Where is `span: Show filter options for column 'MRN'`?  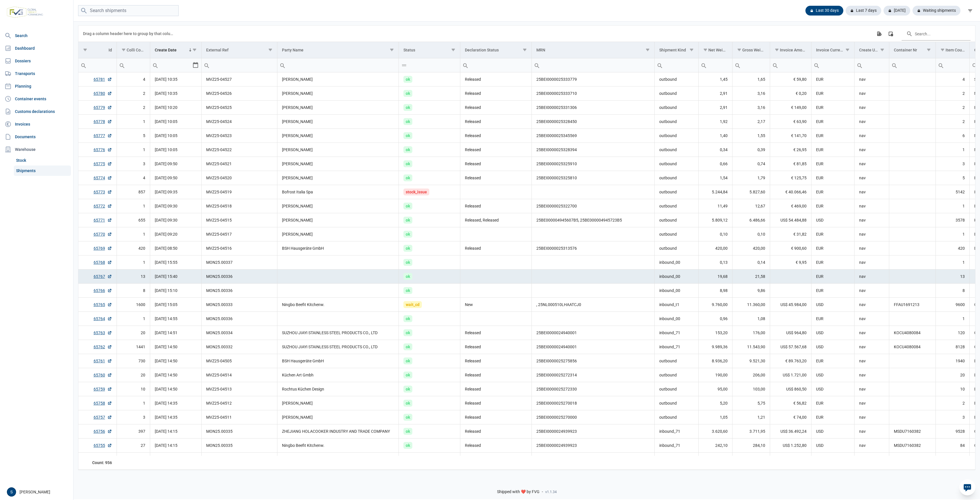
span: Show filter options for column 'MRN' is located at coordinates (648, 50).